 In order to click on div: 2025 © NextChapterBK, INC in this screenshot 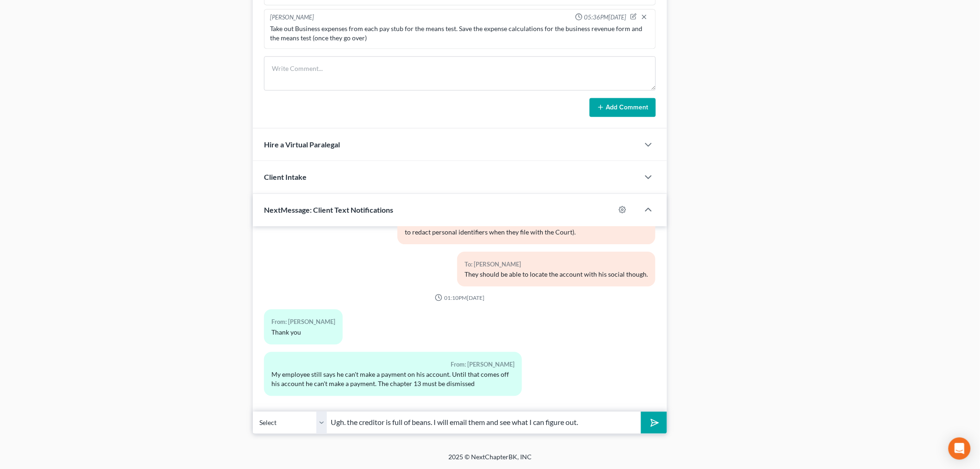, I will do `click(490, 460)`.